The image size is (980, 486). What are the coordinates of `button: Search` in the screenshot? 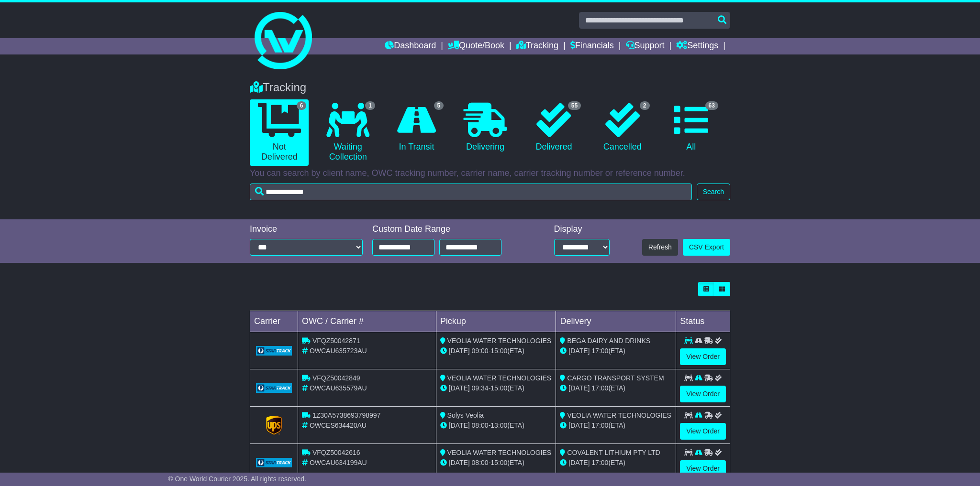 It's located at (713, 192).